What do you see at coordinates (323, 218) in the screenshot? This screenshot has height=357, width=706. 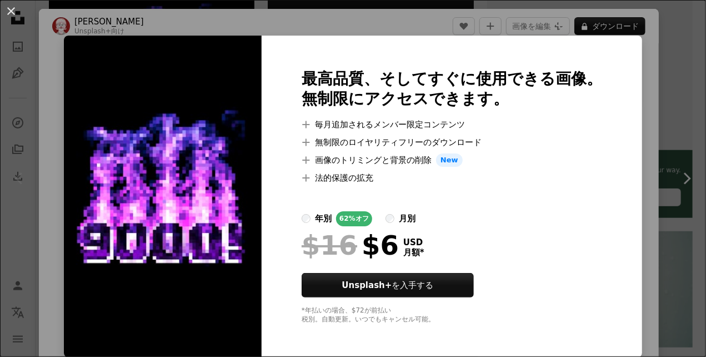 I see `div: 年別` at bounding box center [323, 218].